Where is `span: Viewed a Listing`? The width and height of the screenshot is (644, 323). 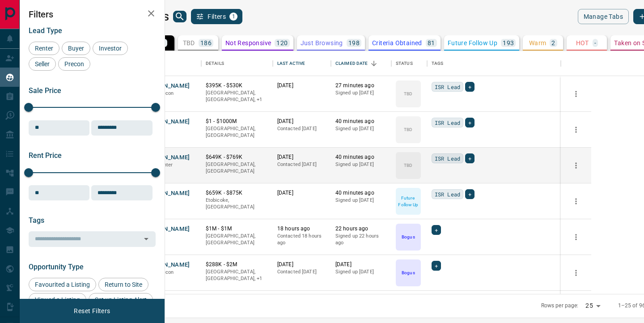 span: Viewed a Listing is located at coordinates (57, 300).